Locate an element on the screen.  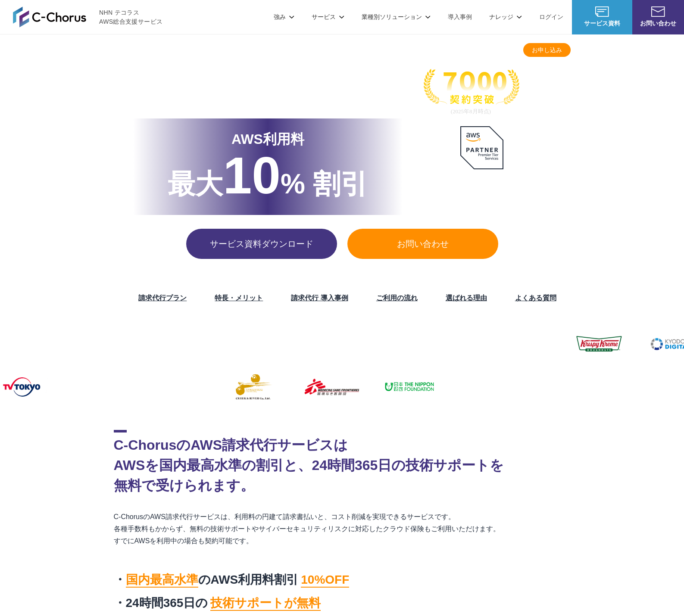
img: 三菱地所 is located at coordinates (56, 344).